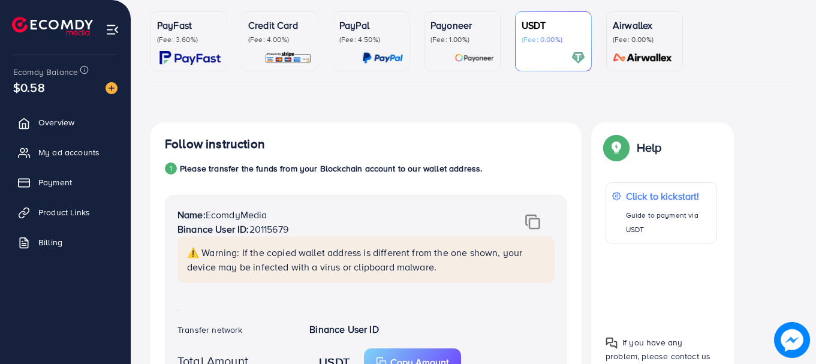 The height and width of the screenshot is (364, 816). Describe the element at coordinates (210, 330) in the screenshot. I see `label: Transfer network` at that location.